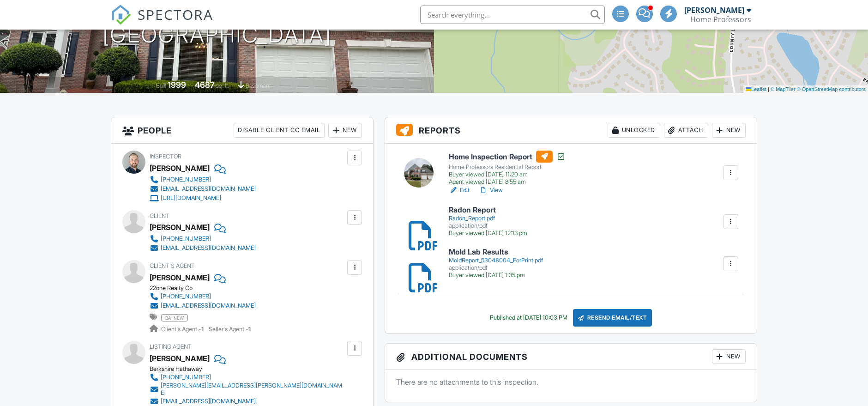 Image resolution: width=868 pixels, height=406 pixels. Describe the element at coordinates (459, 190) in the screenshot. I see `a: Edit` at that location.